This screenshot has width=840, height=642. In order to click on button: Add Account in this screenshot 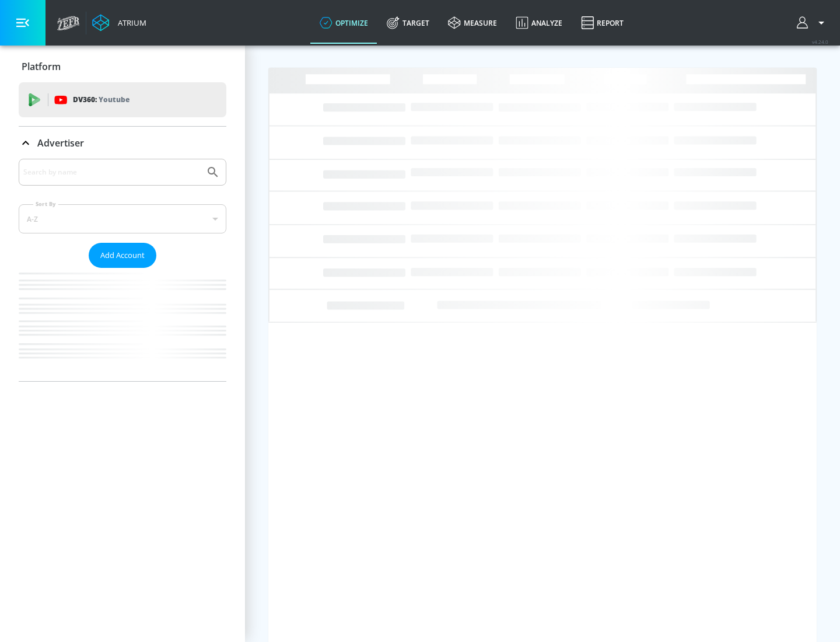, I will do `click(123, 255)`.